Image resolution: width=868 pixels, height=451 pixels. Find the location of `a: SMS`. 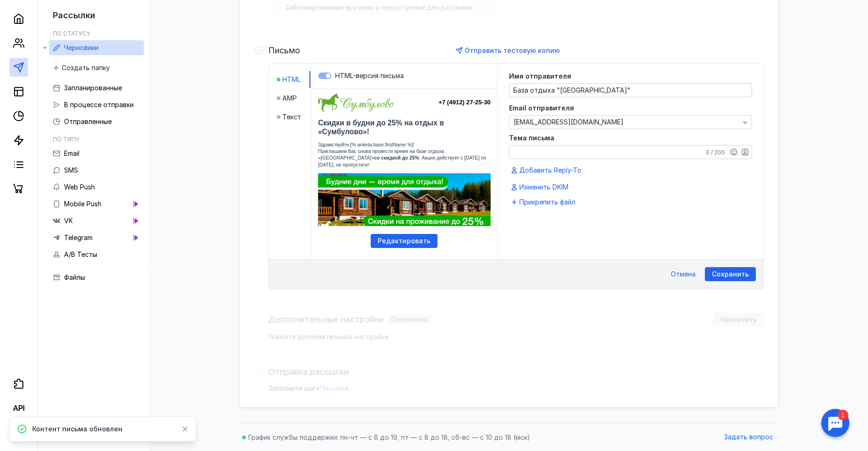

a: SMS is located at coordinates (97, 170).